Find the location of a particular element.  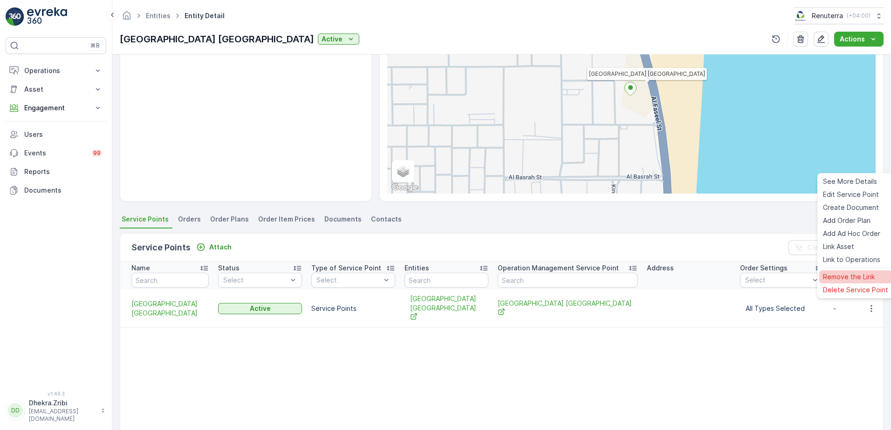

span: See More Details is located at coordinates (850, 182).